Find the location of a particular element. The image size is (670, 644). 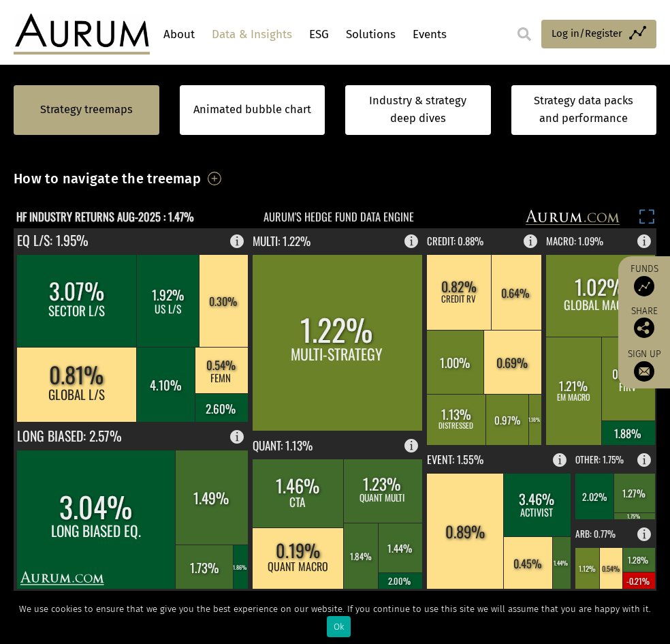

a: Log in/Register is located at coordinates (598, 34).